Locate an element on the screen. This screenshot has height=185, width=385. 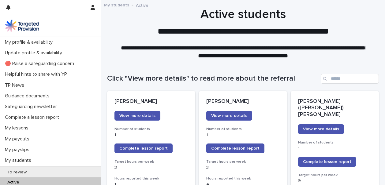
p: My profile & availability is located at coordinates (30, 42).